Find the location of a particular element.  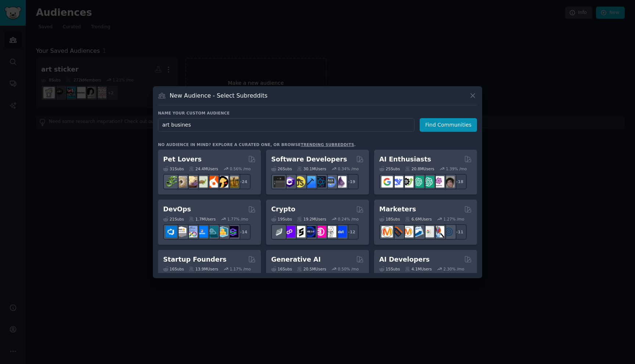

div: 1.27 % /mo is located at coordinates (454, 219).